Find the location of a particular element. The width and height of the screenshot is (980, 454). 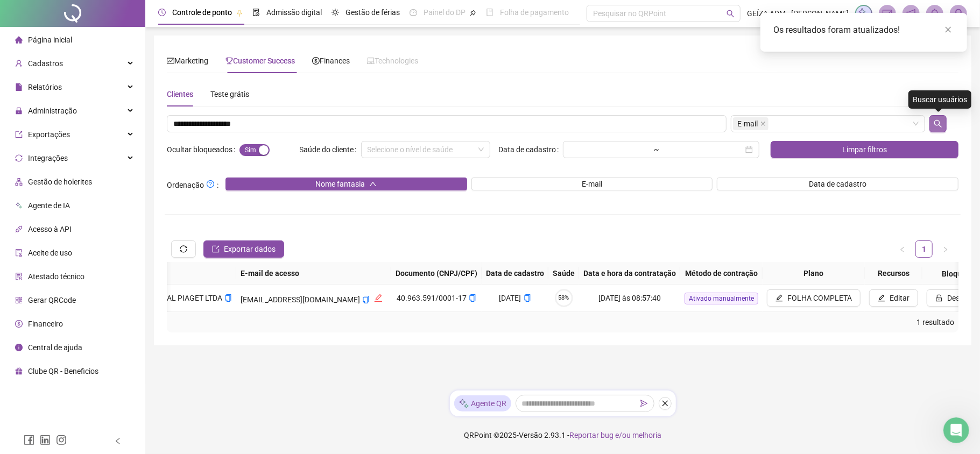

span: Gestão de holerites is located at coordinates (60, 181).